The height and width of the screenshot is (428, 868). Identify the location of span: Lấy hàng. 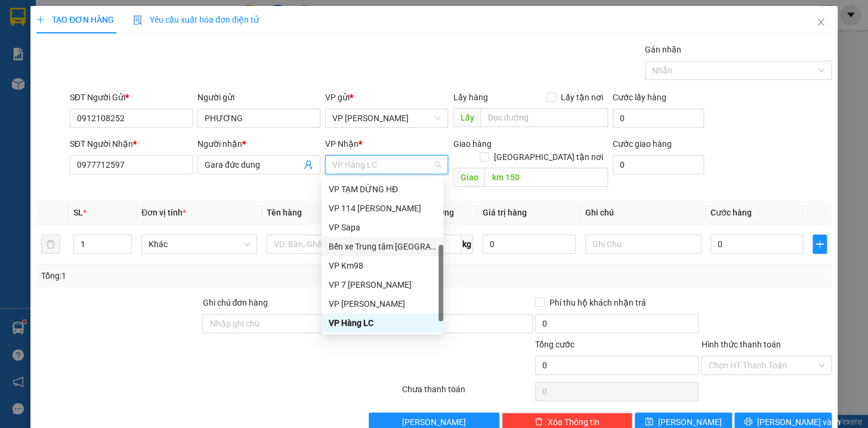
(470, 97).